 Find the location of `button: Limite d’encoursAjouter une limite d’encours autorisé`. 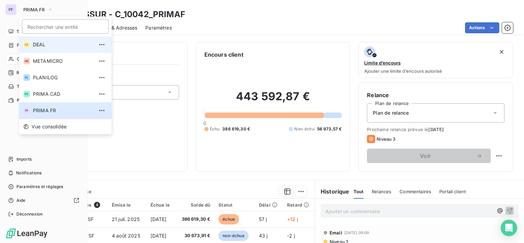

button: Limite d’encoursAjouter une limite d’encours autorisé is located at coordinates (436, 60).